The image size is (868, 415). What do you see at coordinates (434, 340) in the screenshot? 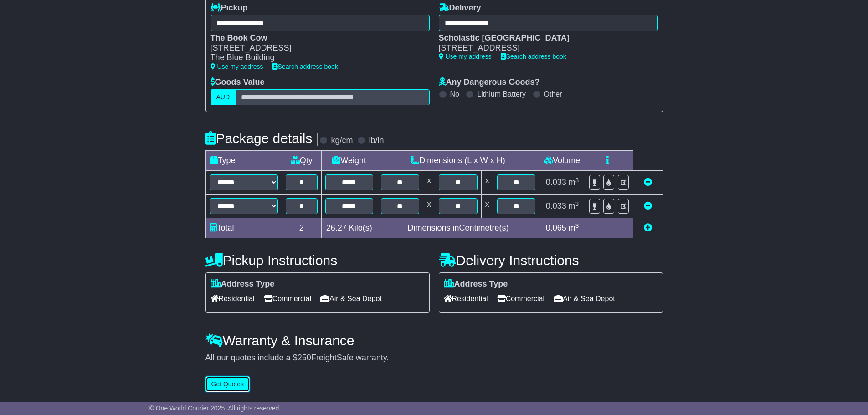
I see `h4: Warranty & Insurance` at bounding box center [434, 340].